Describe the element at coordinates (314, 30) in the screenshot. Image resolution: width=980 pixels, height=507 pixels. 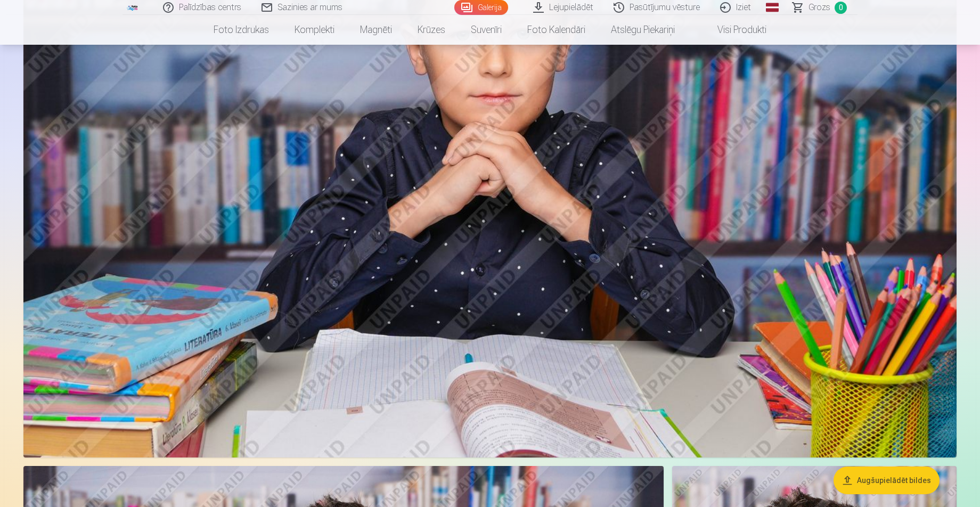
I see `a: Komplekti` at that location.